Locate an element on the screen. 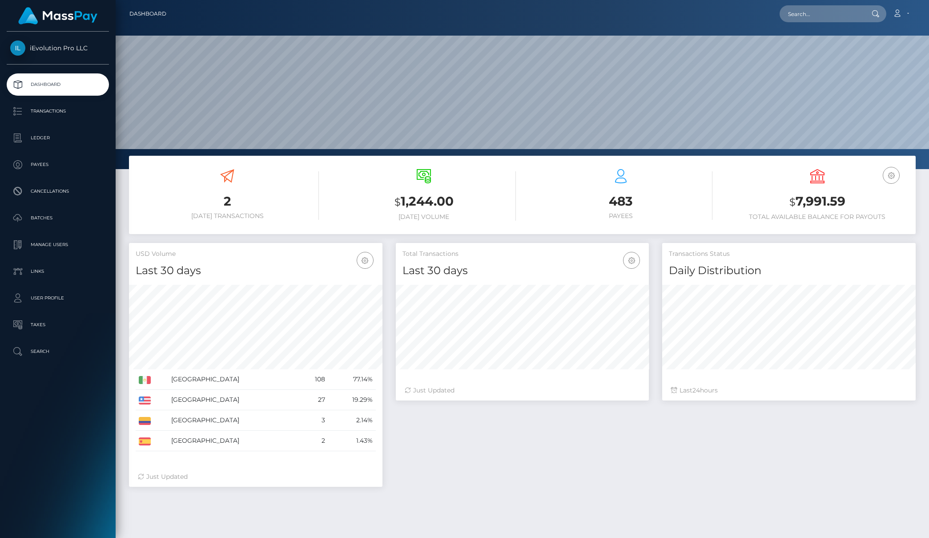 This screenshot has width=929, height=538. h6: Total Available Balance for Payouts is located at coordinates (818, 217).